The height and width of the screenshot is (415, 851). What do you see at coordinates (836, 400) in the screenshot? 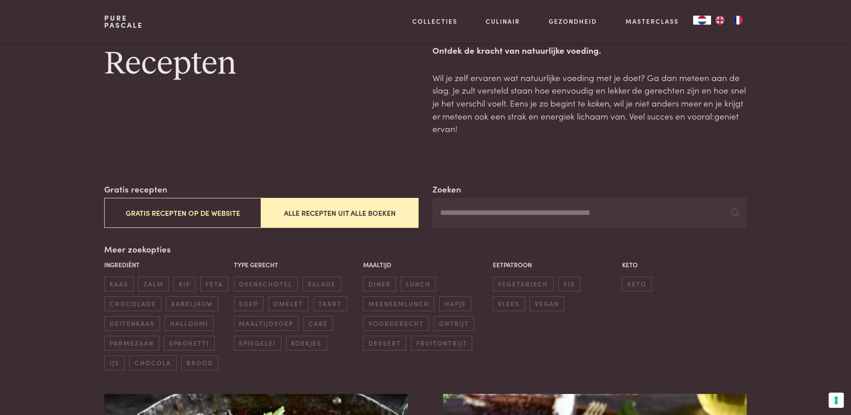
I see `button: Uw voorkeuren voor toestemming voor trackingtechnologieën` at bounding box center [836, 400].